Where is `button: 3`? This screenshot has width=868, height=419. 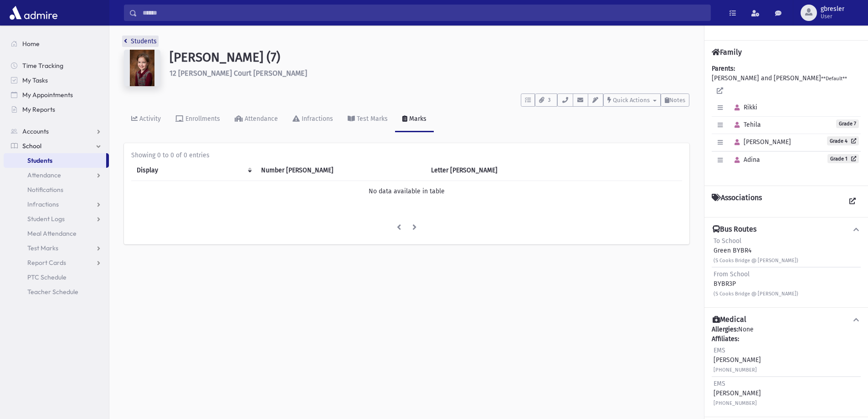 button: 3 is located at coordinates (546, 100).